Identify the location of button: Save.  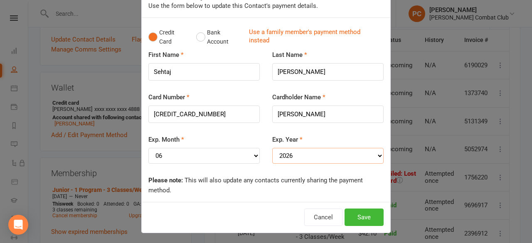
(364, 217).